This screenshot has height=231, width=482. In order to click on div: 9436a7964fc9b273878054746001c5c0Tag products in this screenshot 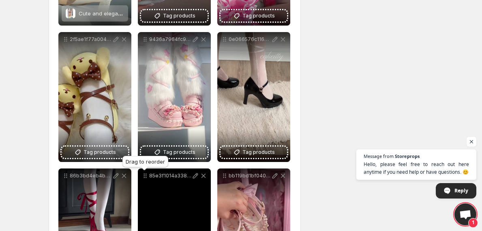, I will do `click(174, 97)`.